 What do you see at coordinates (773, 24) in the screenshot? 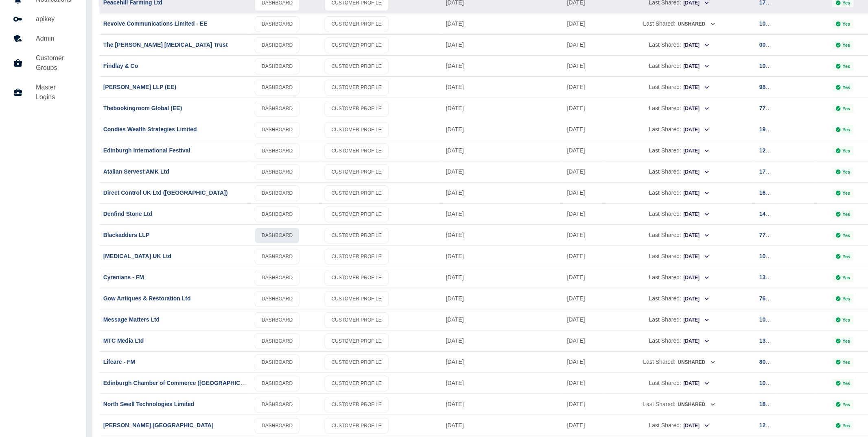
I see `a: 105540905` at bounding box center [773, 24].